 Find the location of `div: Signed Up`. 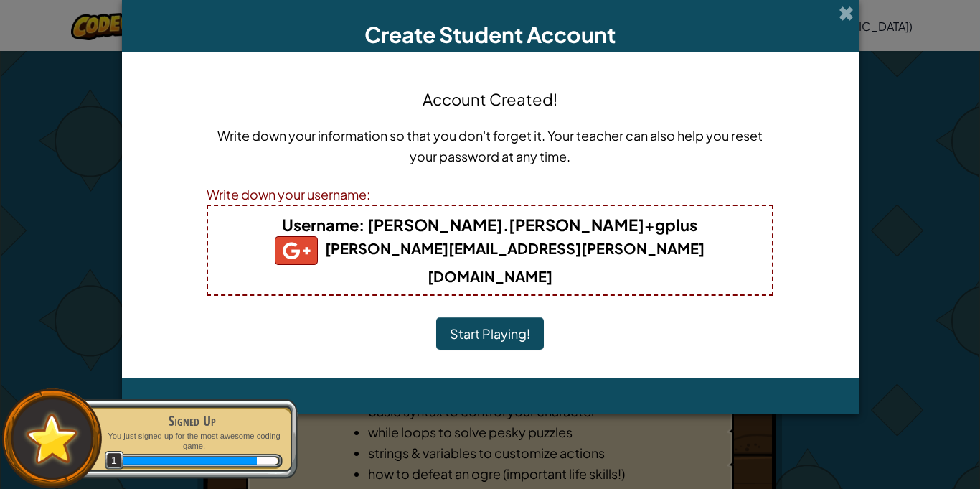

div: Signed Up is located at coordinates (193, 420).